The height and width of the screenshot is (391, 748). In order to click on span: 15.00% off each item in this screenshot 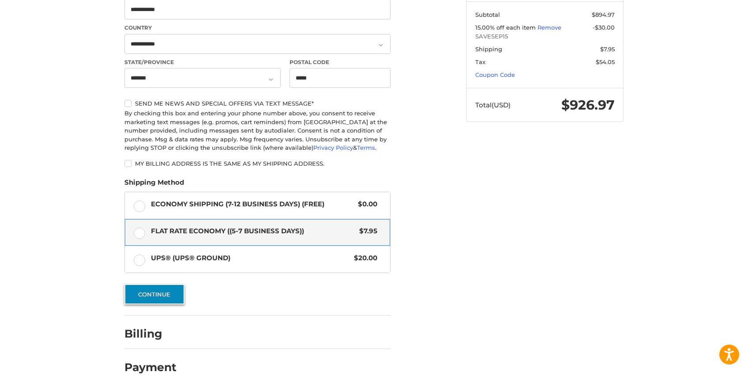, I will do `click(506, 27)`.